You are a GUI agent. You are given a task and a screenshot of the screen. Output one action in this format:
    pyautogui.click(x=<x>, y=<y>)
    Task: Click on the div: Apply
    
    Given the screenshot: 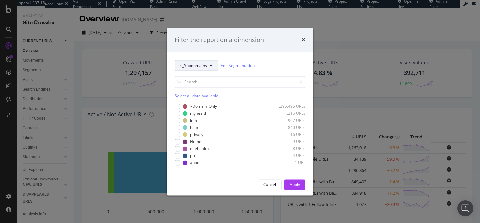 What is the action you would take?
    pyautogui.click(x=294, y=184)
    